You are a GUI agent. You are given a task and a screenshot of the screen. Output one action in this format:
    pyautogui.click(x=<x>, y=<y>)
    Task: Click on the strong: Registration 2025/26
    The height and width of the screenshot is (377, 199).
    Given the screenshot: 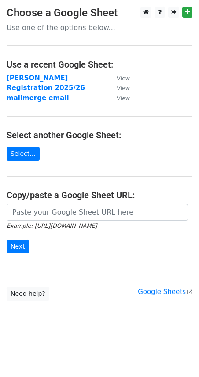 What is the action you would take?
    pyautogui.click(x=46, y=88)
    